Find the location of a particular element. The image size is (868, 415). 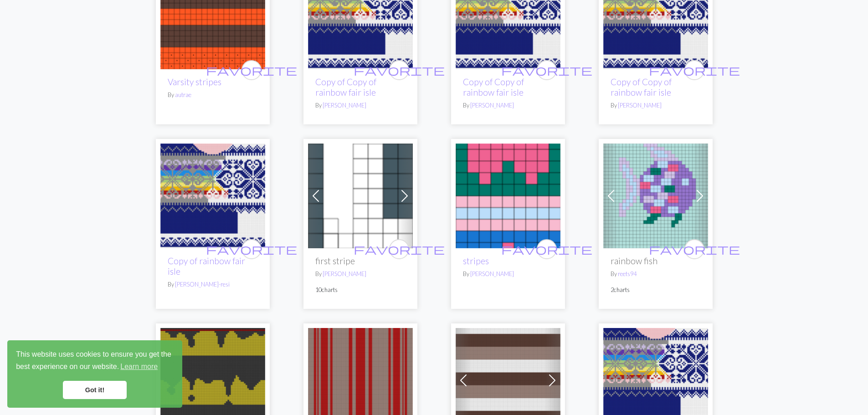

h2: first stripe is located at coordinates (360, 260).